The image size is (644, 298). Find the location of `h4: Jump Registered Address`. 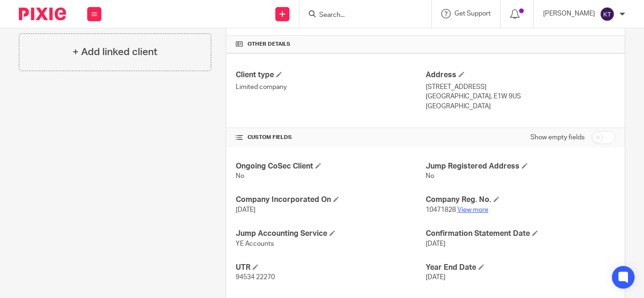

h4: Jump Registered Address is located at coordinates (520, 167).